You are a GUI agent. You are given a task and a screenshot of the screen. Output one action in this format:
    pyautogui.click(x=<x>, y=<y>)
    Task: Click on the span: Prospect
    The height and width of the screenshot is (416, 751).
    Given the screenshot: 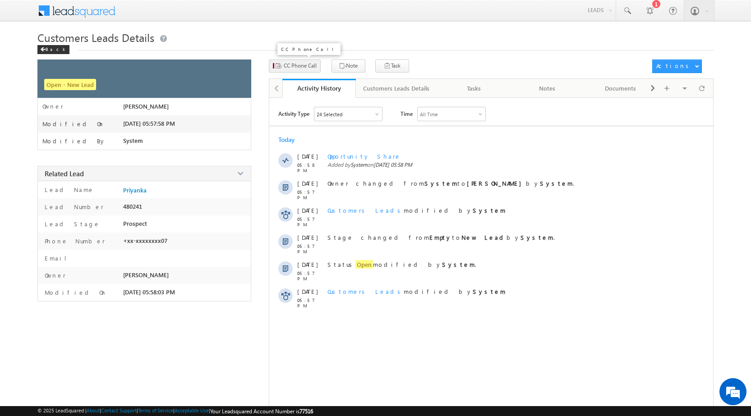 What is the action you would take?
    pyautogui.click(x=135, y=224)
    